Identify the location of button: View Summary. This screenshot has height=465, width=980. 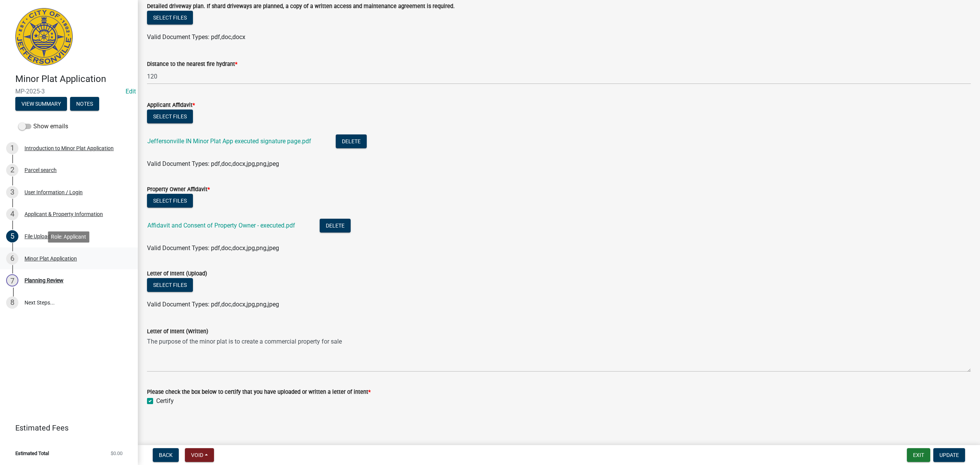
(41, 104).